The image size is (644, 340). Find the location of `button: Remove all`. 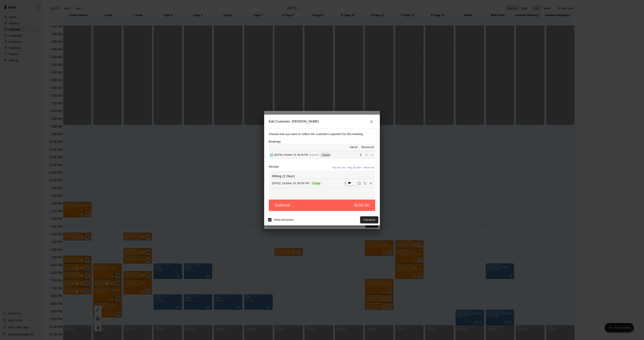

button: Remove all is located at coordinates (368, 148).